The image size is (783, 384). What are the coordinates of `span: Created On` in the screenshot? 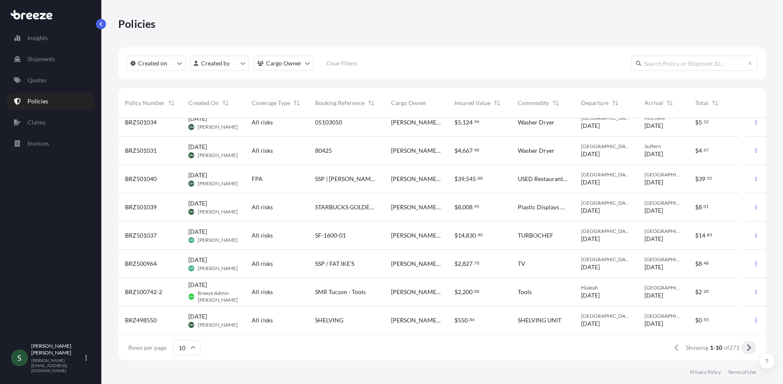 It's located at (204, 103).